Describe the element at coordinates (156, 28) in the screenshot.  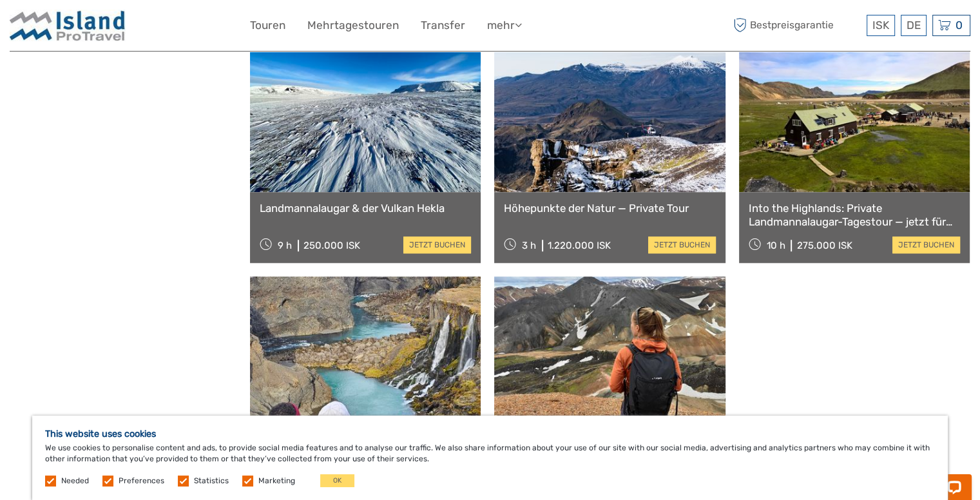
I see `button: Open LiveChat chat widget` at that location.